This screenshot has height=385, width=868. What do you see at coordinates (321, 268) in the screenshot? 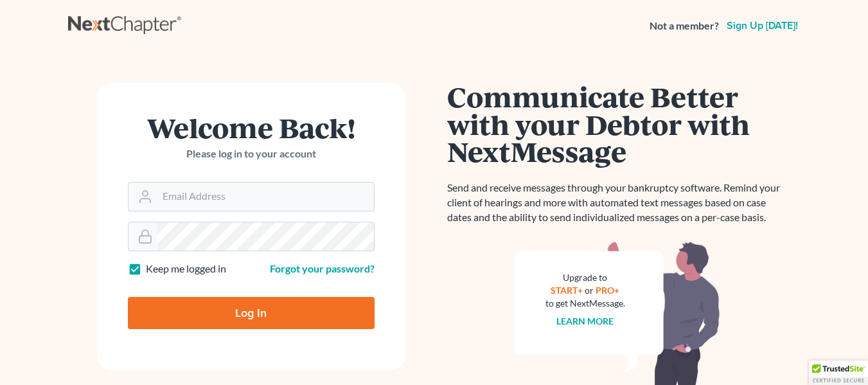
I see `a: Forgot your password?` at bounding box center [321, 268].